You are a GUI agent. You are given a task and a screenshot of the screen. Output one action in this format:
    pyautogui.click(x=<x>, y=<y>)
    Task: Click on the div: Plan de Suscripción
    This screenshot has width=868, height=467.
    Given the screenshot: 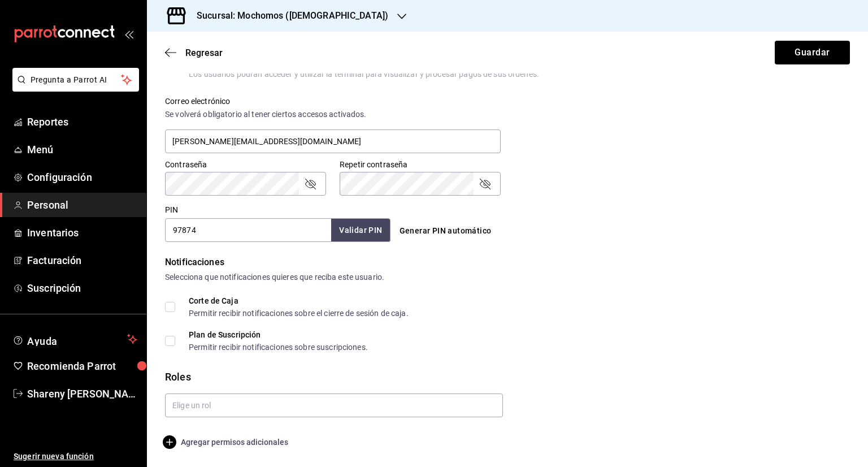 What is the action you would take?
    pyautogui.click(x=278, y=335)
    